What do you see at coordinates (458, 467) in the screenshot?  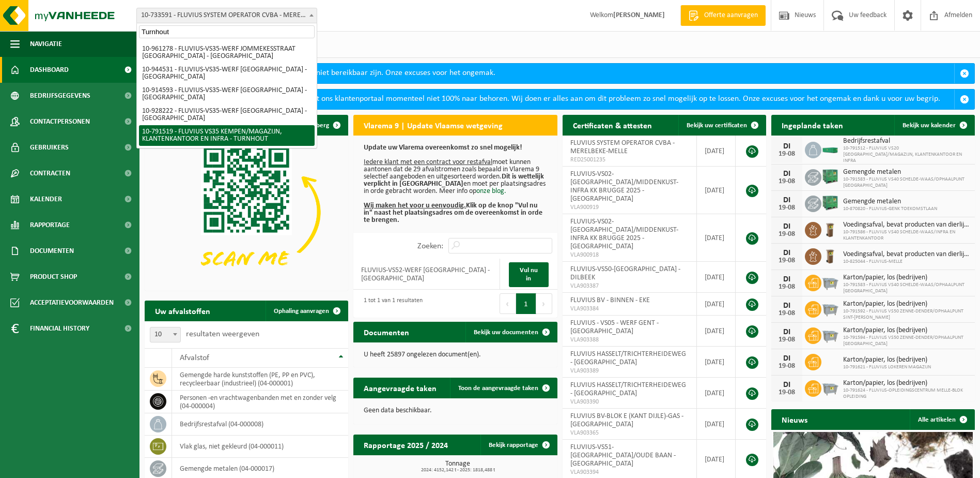 I see `h3: Tonnage` at bounding box center [458, 467].